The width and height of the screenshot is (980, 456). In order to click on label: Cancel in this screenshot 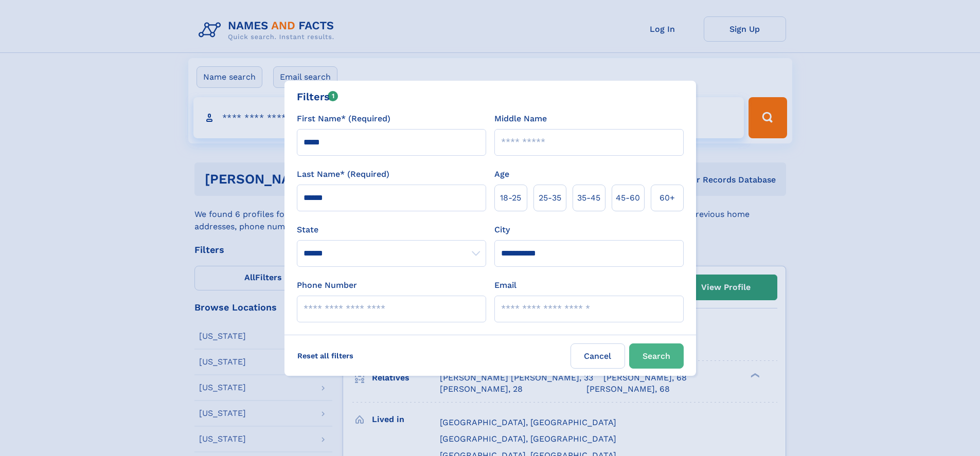, I will do `click(598, 356)`.